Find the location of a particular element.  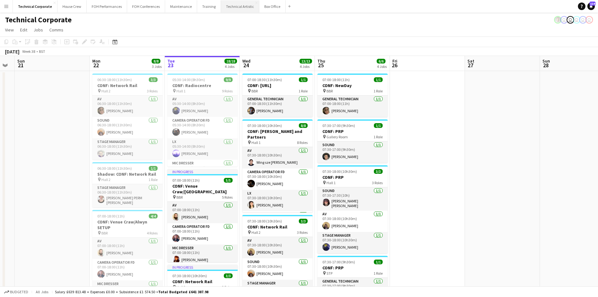

span: 27 is located at coordinates (470, 65).